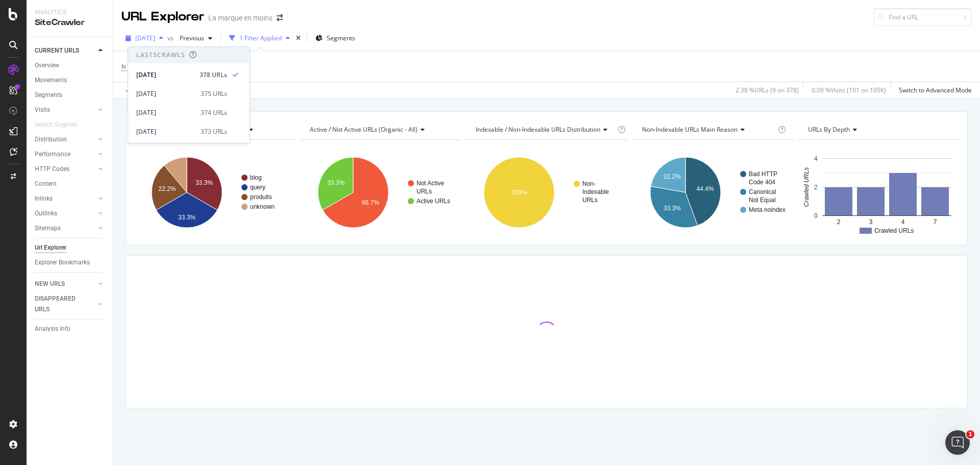 This screenshot has width=980, height=465. What do you see at coordinates (538, 129) in the screenshot?
I see `span: Indexable / Non-Indexable URLs distribution` at bounding box center [538, 129].